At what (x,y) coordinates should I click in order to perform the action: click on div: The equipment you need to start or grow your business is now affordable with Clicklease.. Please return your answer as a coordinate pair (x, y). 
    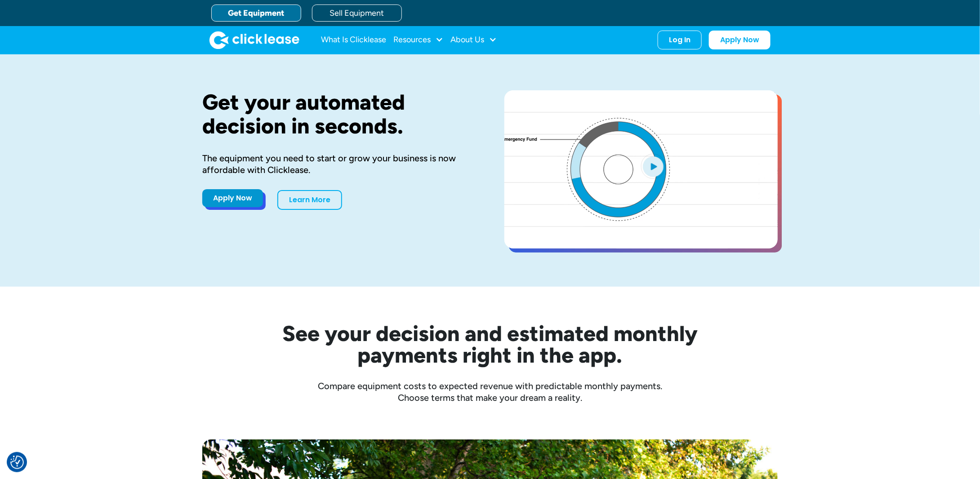
    Looking at the image, I should click on (339, 164).